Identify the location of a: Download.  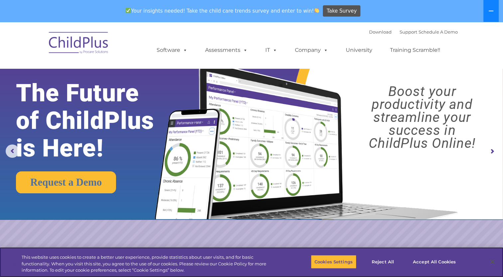
(380, 32).